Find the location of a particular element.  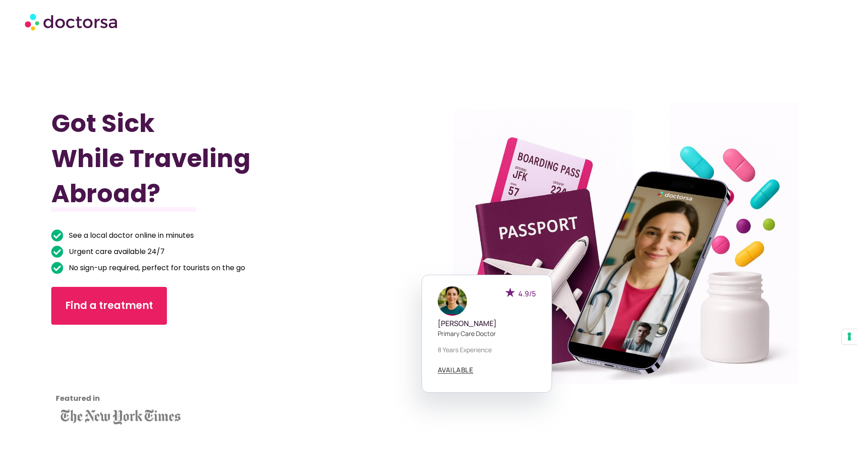

span: See a local doctor online in minutes is located at coordinates (130, 235).